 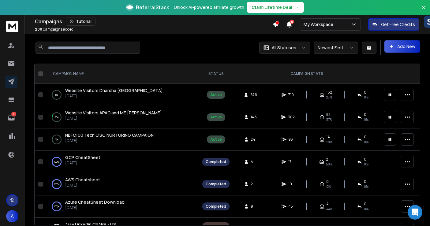 I want to click on span: 55, so click(x=328, y=115).